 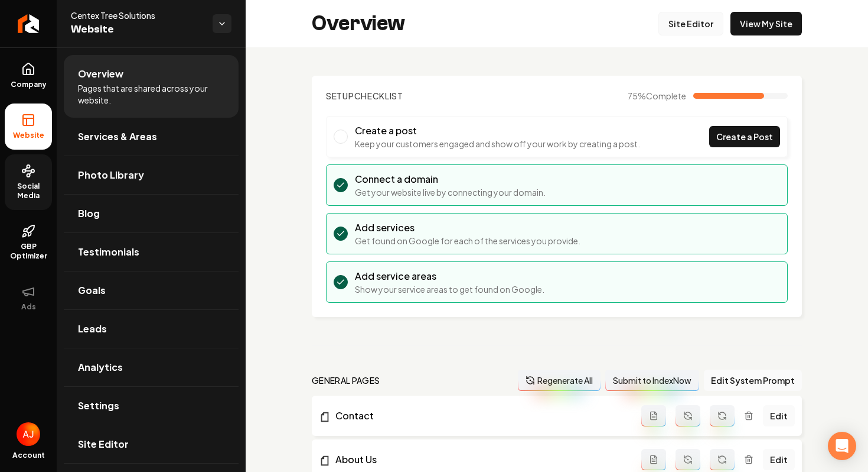 What do you see at coordinates (753, 380) in the screenshot?
I see `button: Edit System Prompt` at bounding box center [753, 380].